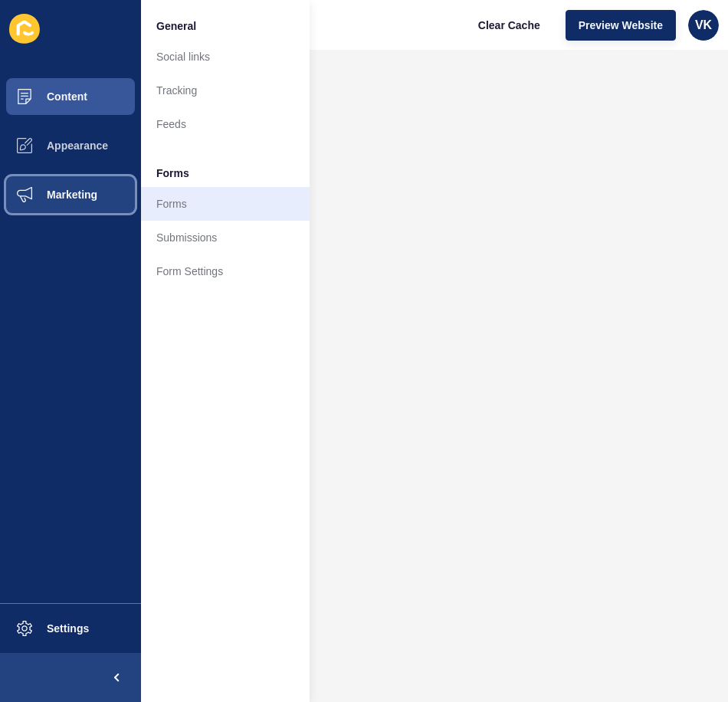  I want to click on span: VK, so click(703, 25).